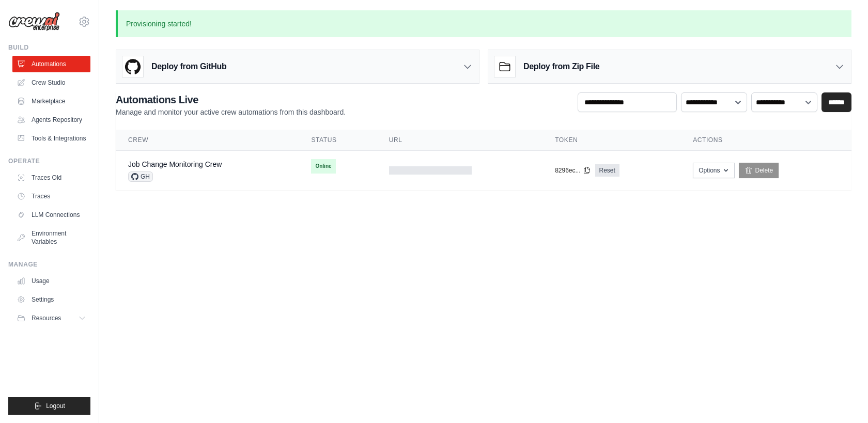  What do you see at coordinates (713, 170) in the screenshot?
I see `button: Options` at bounding box center [713, 170].